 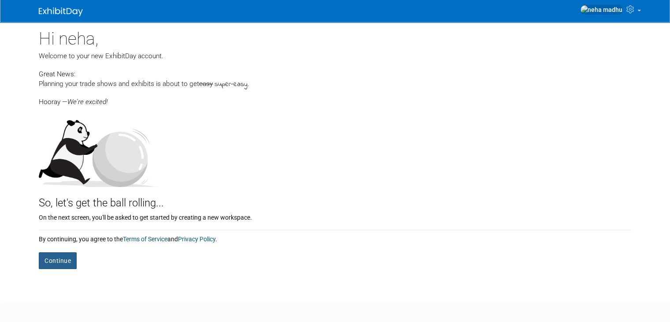 What do you see at coordinates (335, 37) in the screenshot?
I see `div: Hi neha,` at bounding box center [335, 37].